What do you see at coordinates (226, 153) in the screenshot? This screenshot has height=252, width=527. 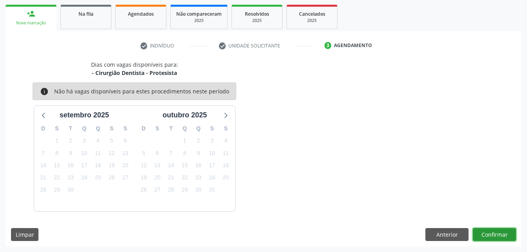 I see `span: sábado, 11 de outubro de 2025` at bounding box center [226, 153].